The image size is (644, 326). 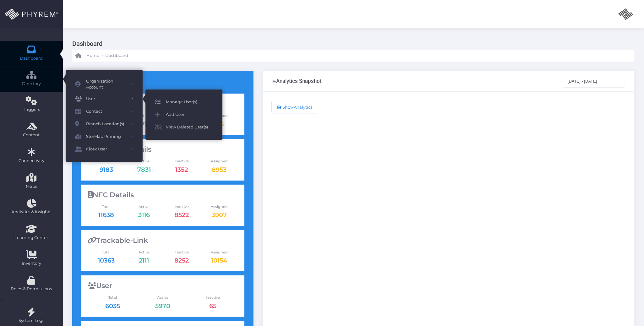 I want to click on a: Contact, so click(x=104, y=111).